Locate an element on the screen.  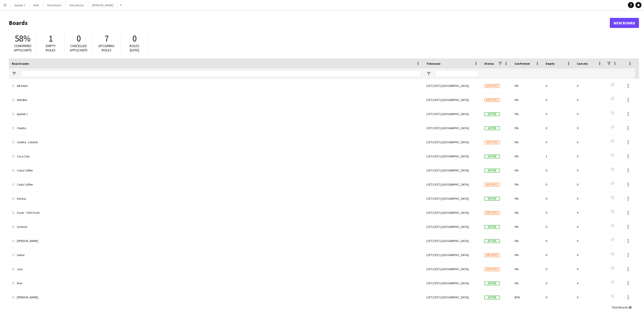
a: AbInBev is located at coordinates (216, 100).